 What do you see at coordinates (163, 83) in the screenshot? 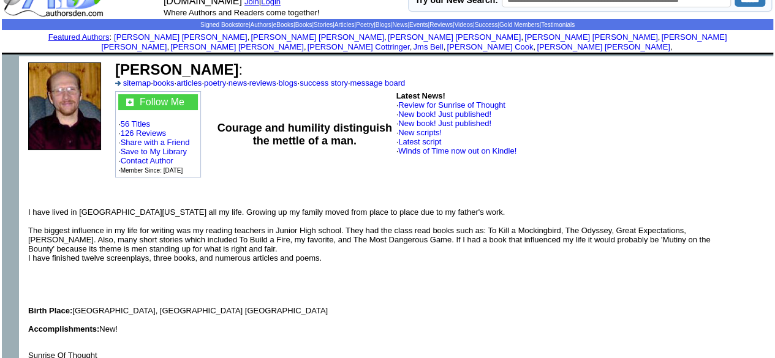
I see `a: books` at bounding box center [163, 83].